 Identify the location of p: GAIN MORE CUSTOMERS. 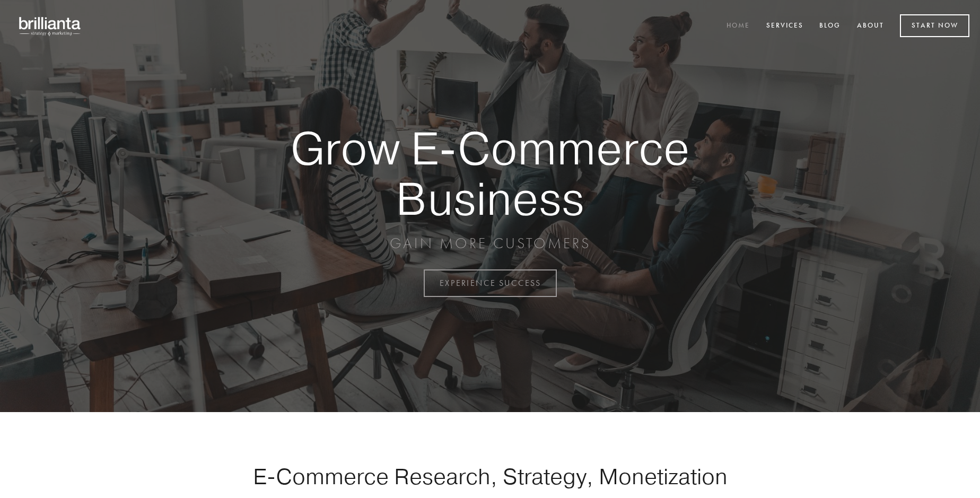
(490, 243).